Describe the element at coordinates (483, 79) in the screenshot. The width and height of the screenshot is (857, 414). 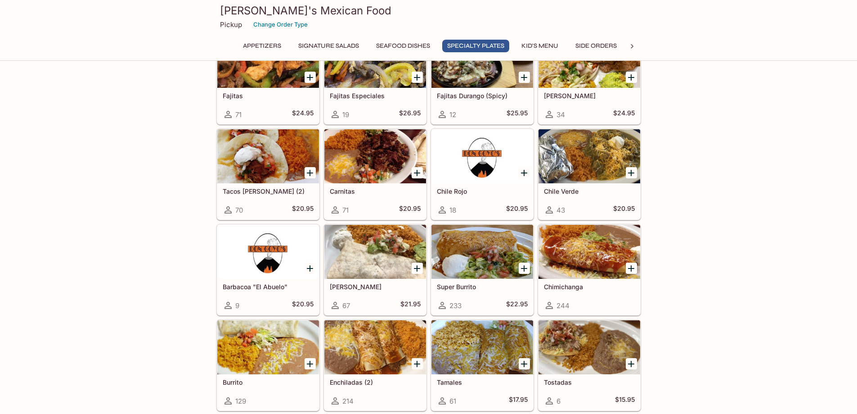
I see `a: Fajitas Durango (Spicy)12$25.95` at that location.